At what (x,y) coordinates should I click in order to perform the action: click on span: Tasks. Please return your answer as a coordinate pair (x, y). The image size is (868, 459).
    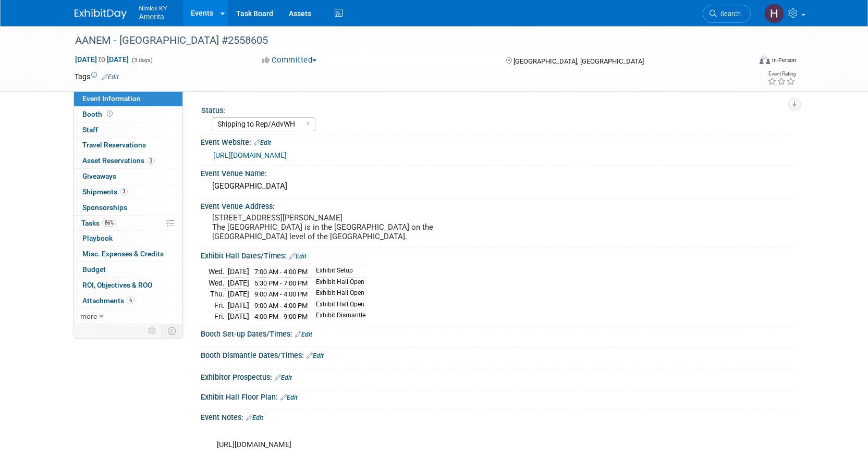
    Looking at the image, I should click on (99, 223).